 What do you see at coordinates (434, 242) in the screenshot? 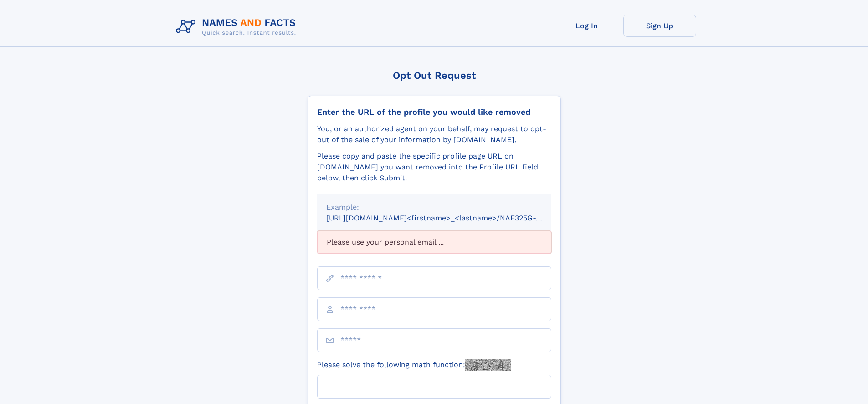
I see `div: Please use your personal email ...` at bounding box center [434, 242].